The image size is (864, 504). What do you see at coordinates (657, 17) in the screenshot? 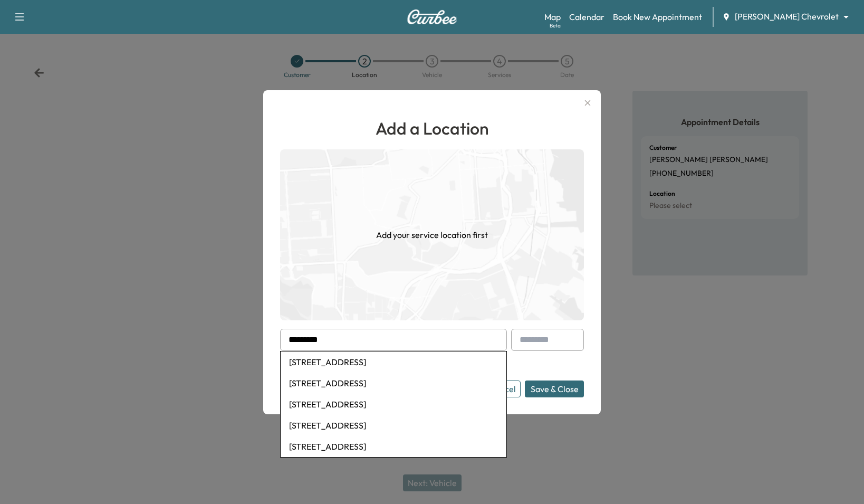
I see `a: Book New Appointment` at bounding box center [657, 17].